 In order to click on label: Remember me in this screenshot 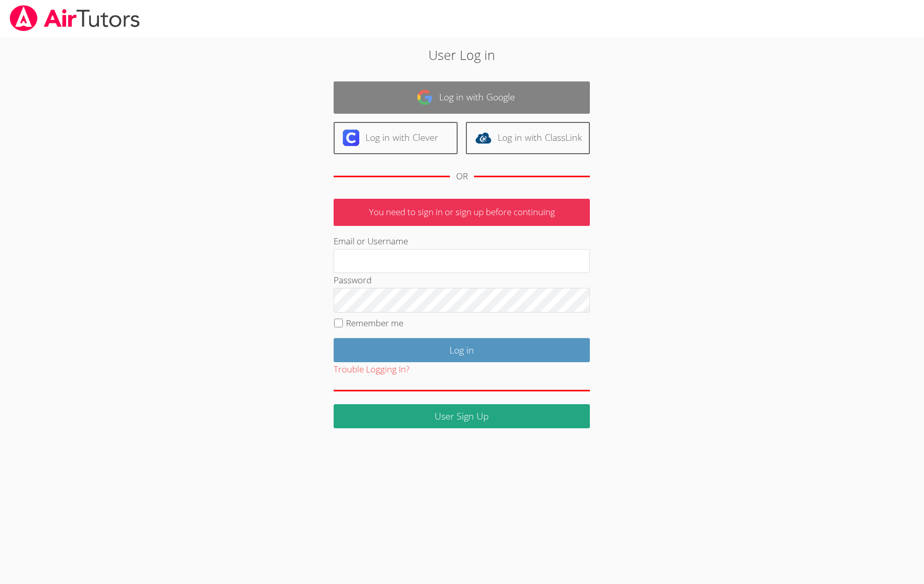, I will do `click(375, 323)`.